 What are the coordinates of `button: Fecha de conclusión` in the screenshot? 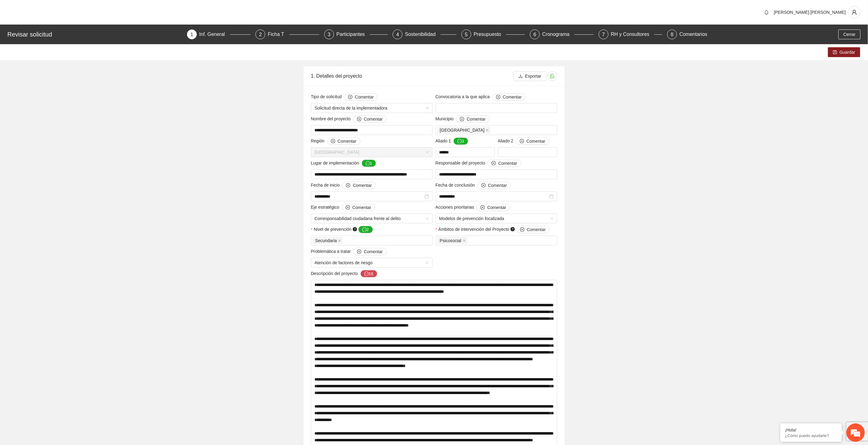 It's located at (494, 186).